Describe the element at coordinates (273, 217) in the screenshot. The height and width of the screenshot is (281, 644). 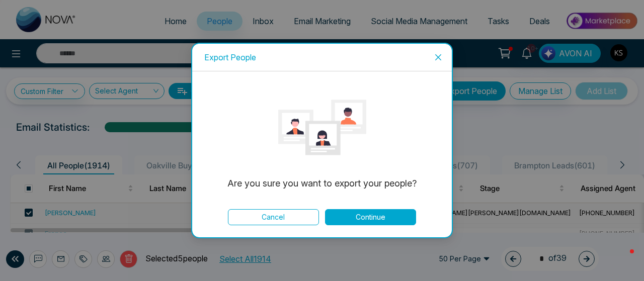
I see `button: Cancel` at that location.